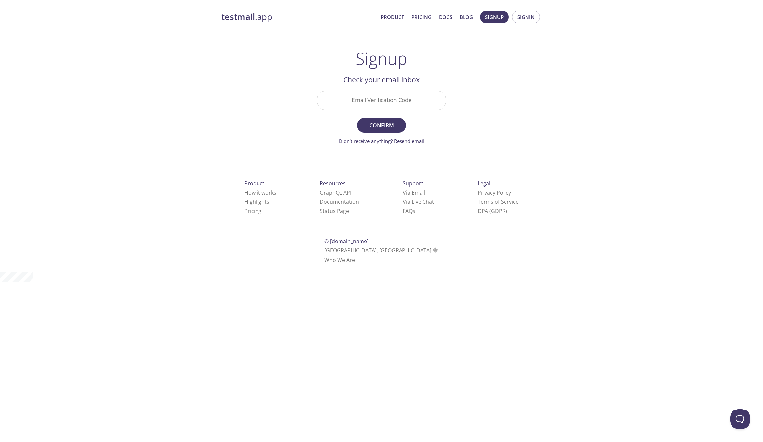 The image size is (763, 442). What do you see at coordinates (334, 211) in the screenshot?
I see `a: Status Page` at bounding box center [334, 211].